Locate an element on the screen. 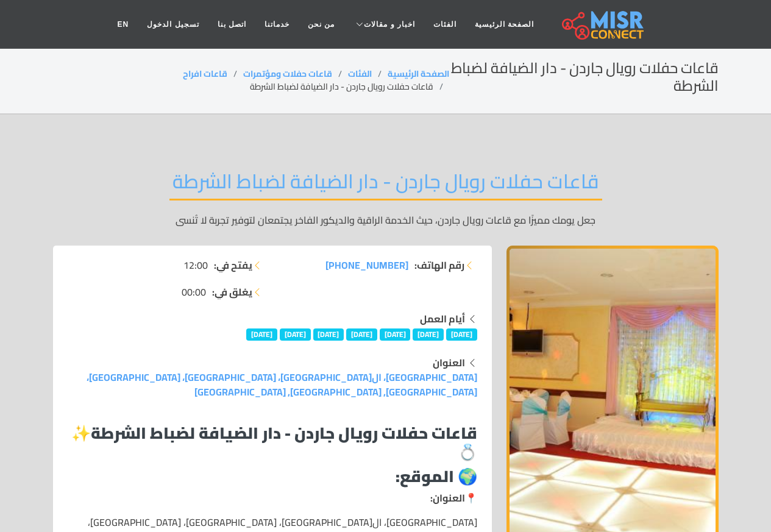 This screenshot has height=532, width=771. strong: قاعات حفلات رويال جاردن - دار الضيافة لضباط الشرطة is located at coordinates (284, 432).